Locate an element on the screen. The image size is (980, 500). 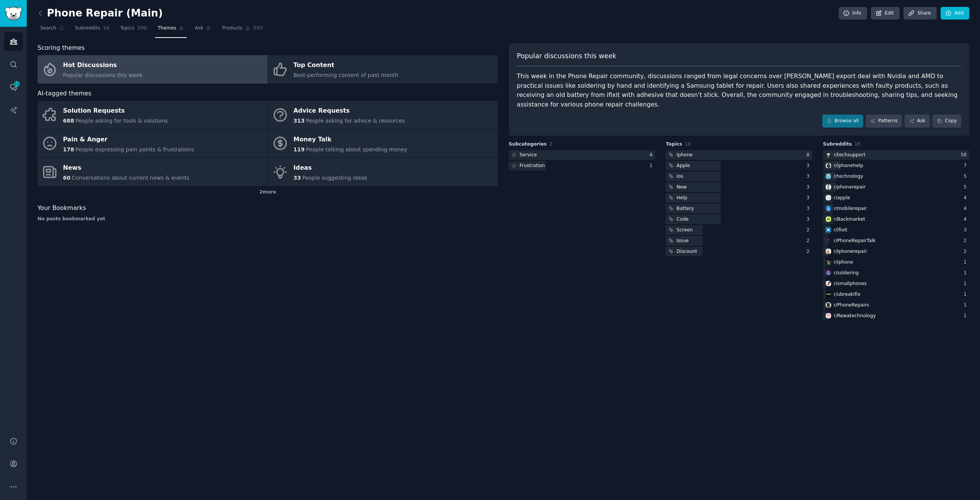
span: 11 is located at coordinates (17, 84).